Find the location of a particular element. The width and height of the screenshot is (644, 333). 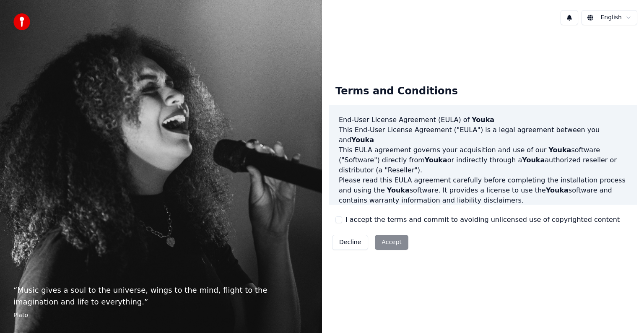

button: Decline is located at coordinates (350, 243).